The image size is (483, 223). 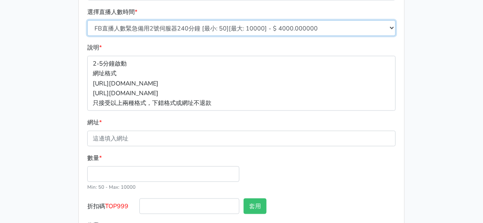 What do you see at coordinates (94, 47) in the screenshot?
I see `label: 說明` at bounding box center [94, 47].